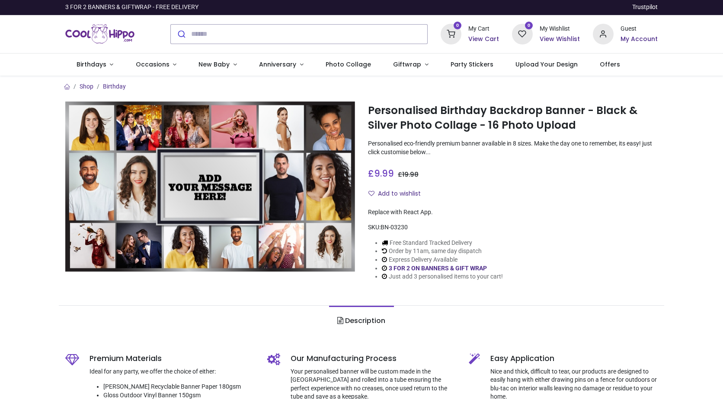 Image resolution: width=723 pixels, height=399 pixels. I want to click on li: Order by 11am, same day dispatch, so click(442, 252).